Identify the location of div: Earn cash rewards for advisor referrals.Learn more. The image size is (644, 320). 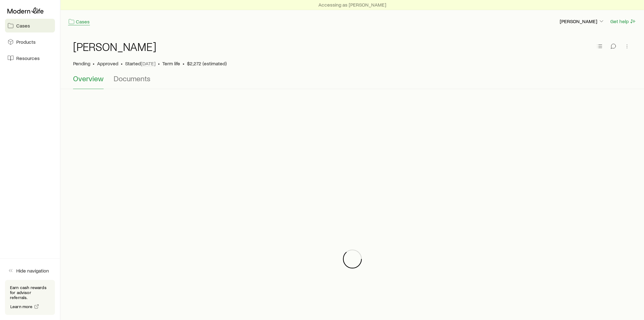
(30, 297).